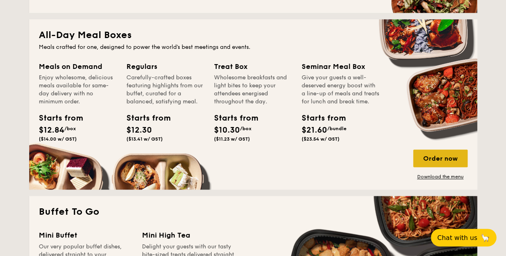 The height and width of the screenshot is (256, 506). I want to click on span: $10.30, so click(227, 130).